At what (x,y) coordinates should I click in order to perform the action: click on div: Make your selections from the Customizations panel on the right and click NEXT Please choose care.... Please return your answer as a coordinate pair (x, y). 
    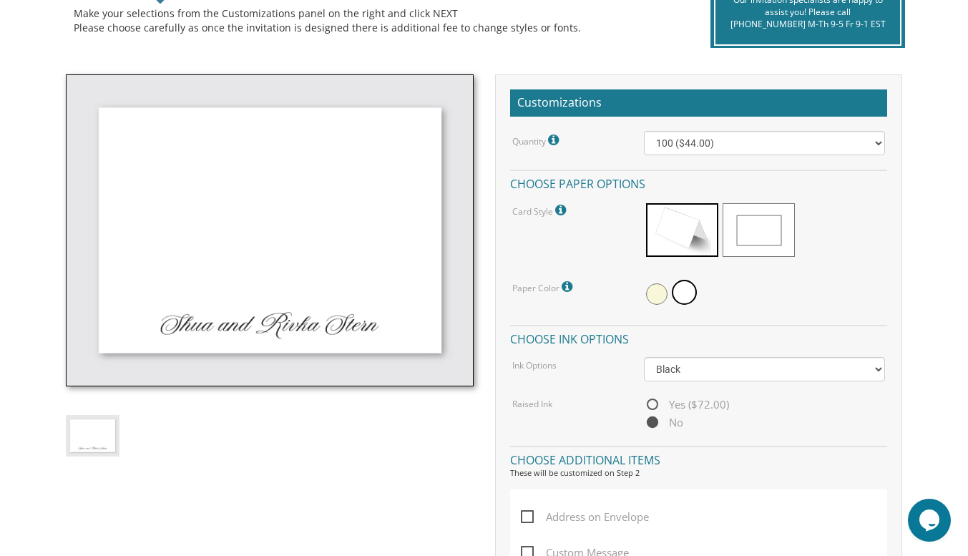
    Looking at the image, I should click on (376, 21).